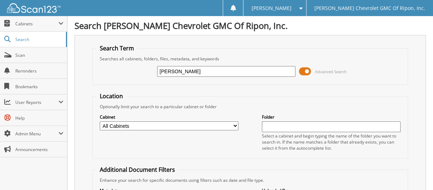 This screenshot has width=433, height=190. I want to click on span: User Reports, so click(37, 102).